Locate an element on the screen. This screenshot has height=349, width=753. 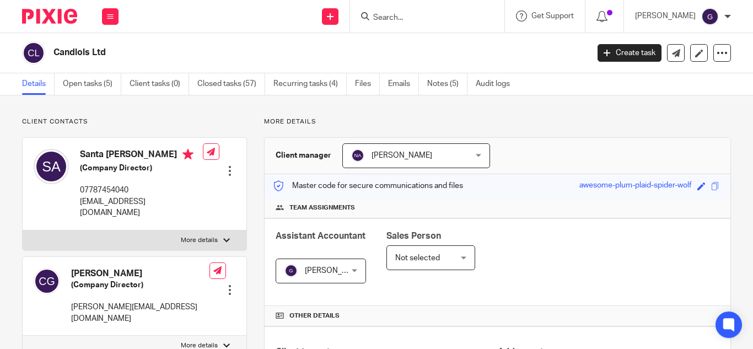
span: Get Support is located at coordinates (552, 16).